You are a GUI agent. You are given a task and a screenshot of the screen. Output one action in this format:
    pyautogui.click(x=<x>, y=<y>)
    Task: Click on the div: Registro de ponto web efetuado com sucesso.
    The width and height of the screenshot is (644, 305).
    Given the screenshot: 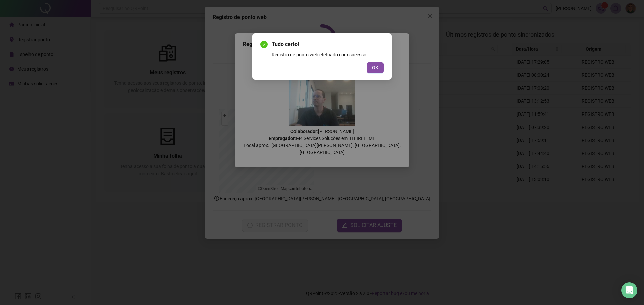 What is the action you would take?
    pyautogui.click(x=328, y=54)
    